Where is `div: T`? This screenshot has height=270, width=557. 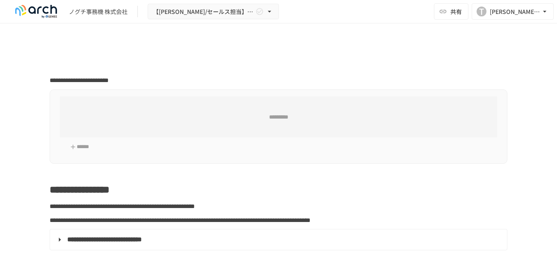 div: T is located at coordinates (482, 11).